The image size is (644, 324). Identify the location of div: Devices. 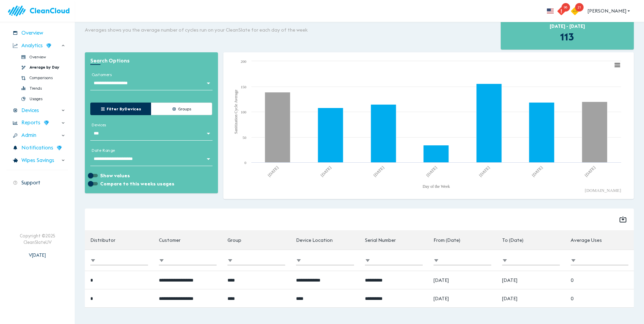
(37, 111).